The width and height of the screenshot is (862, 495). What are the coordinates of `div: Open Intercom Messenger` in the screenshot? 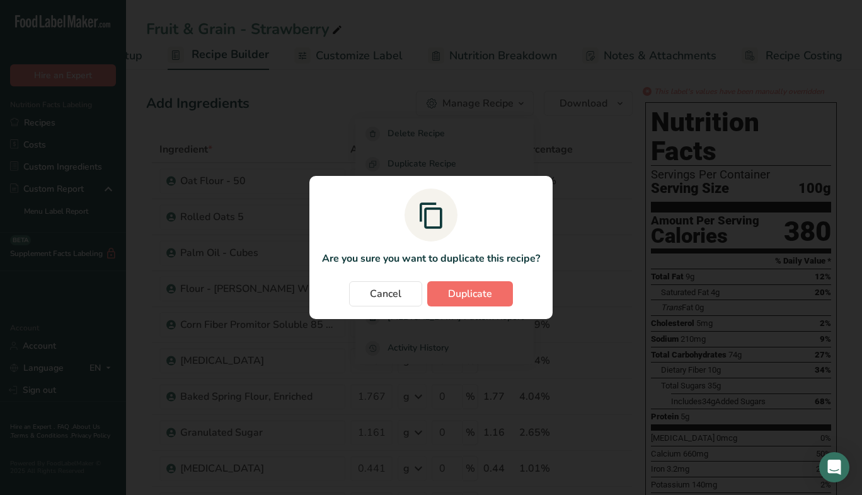 It's located at (835, 467).